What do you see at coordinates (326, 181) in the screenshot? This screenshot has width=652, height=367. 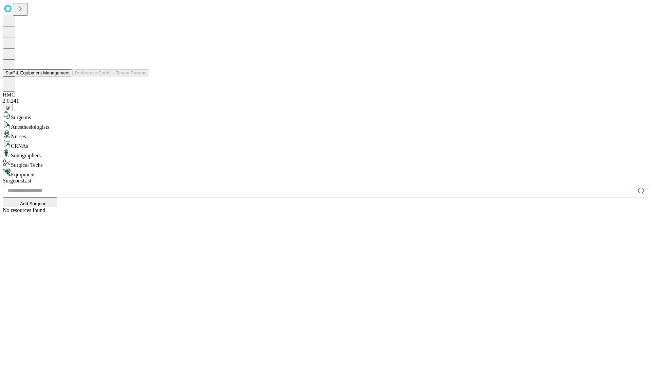 I see `div: Surgeons List` at bounding box center [326, 181].